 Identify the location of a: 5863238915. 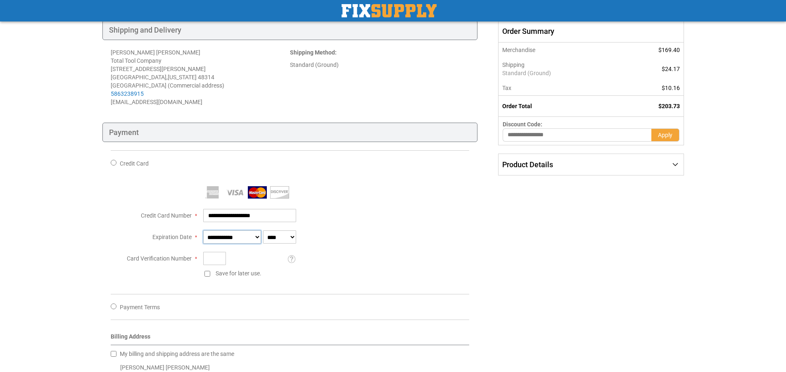
(127, 94).